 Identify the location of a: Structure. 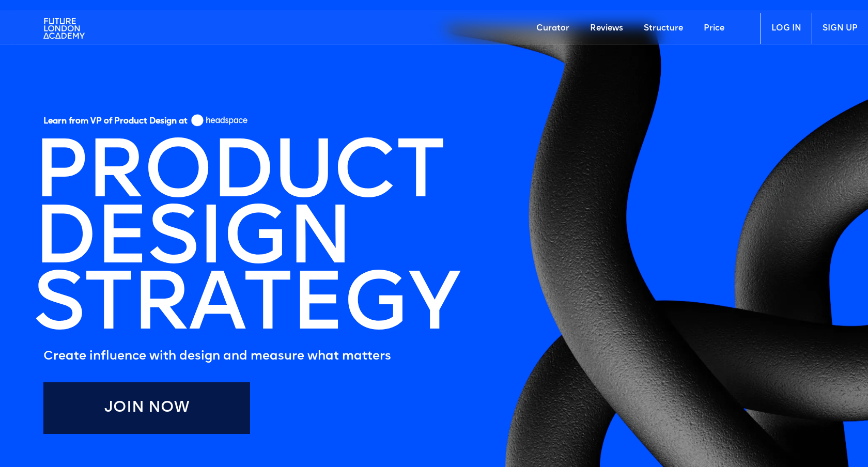
(664, 29).